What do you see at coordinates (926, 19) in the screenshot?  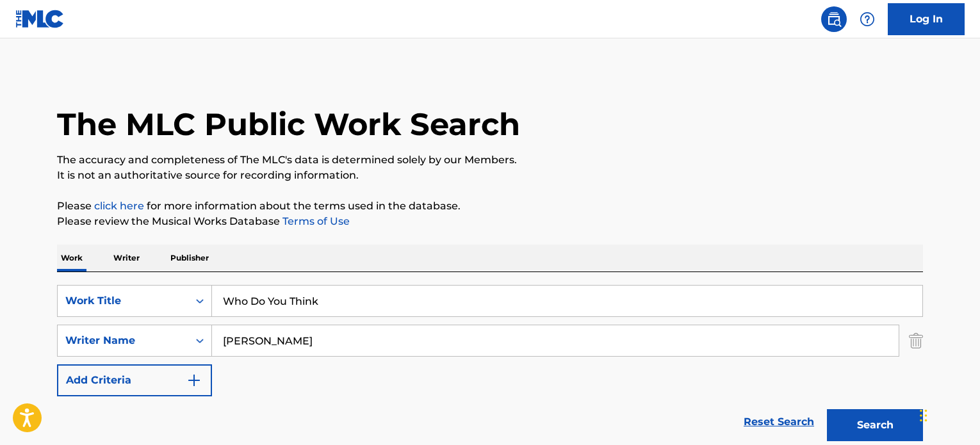 I see `a: Log In` at bounding box center [926, 19].